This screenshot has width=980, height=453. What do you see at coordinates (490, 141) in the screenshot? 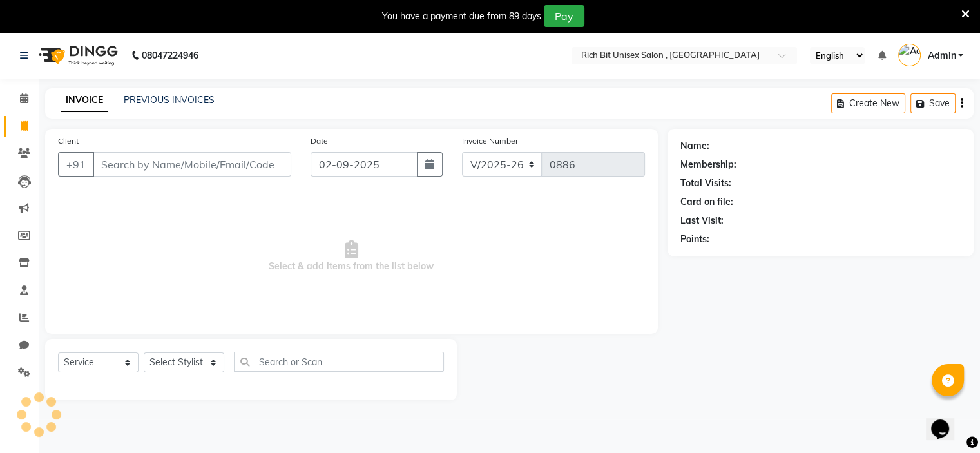
I see `label: Invoice Number` at bounding box center [490, 141].